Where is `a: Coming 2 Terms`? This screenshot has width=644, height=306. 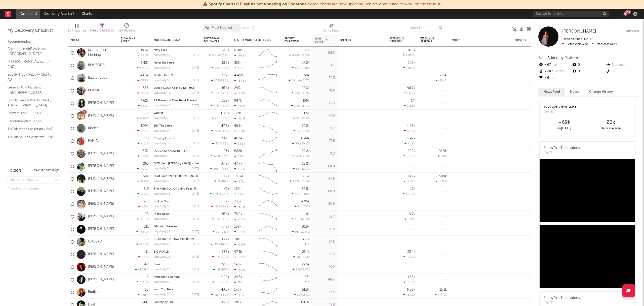 a: Coming 2 Terms is located at coordinates (164, 138).